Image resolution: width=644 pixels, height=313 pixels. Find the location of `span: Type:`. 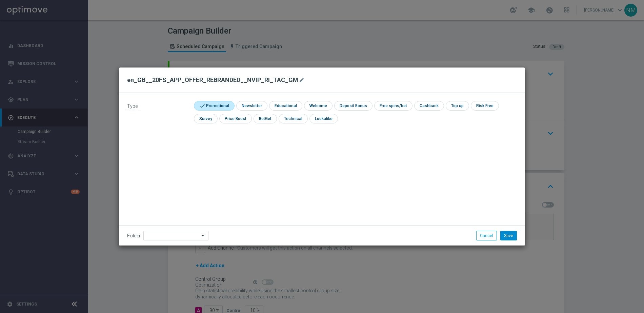

span: Type: is located at coordinates (133, 106).